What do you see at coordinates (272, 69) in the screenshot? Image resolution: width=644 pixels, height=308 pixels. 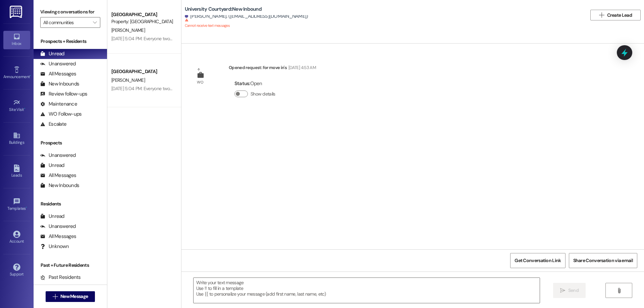 I see `div: Opened request: for move in's` at bounding box center [272, 69].